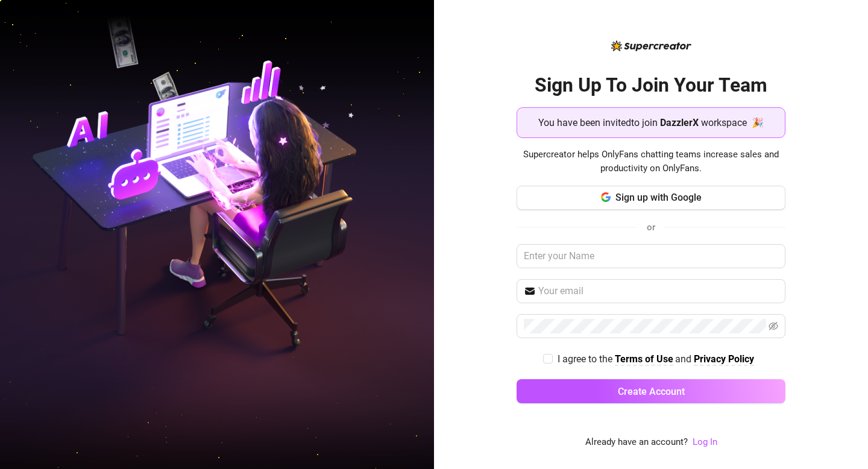 The width and height of the screenshot is (868, 469). Describe the element at coordinates (651, 256) in the screenshot. I see `input: Enter your Name` at that location.